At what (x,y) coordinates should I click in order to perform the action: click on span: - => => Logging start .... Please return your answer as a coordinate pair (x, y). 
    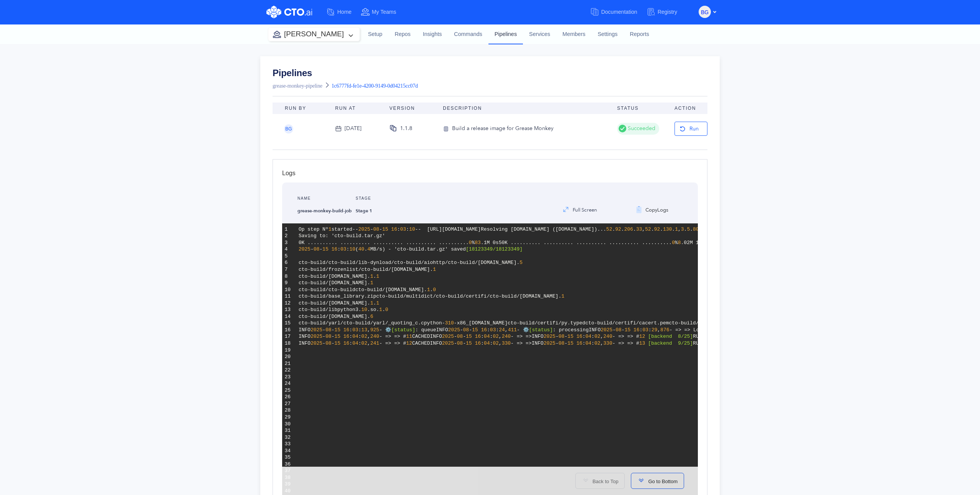
    Looking at the image, I should click on (707, 329).